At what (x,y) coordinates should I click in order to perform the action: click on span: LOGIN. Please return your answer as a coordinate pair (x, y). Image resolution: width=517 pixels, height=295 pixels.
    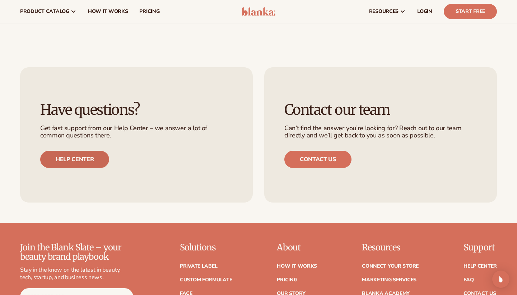
    Looking at the image, I should click on (425, 11).